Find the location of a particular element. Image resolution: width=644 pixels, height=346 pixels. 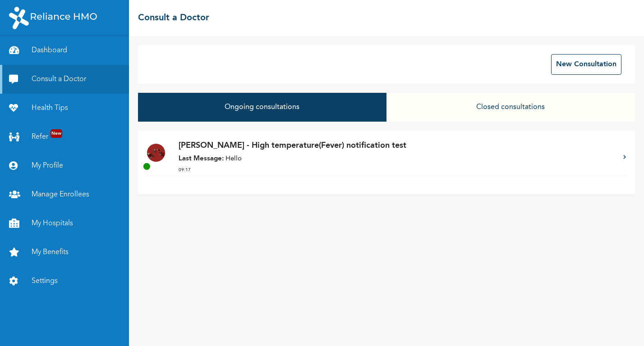

p: Hello is located at coordinates (396, 159).